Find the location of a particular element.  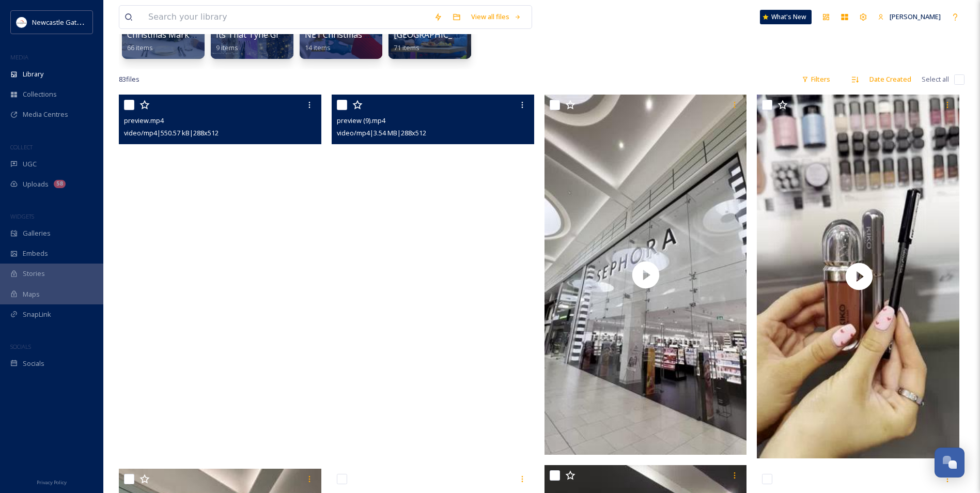

div: What's New is located at coordinates (786, 17).